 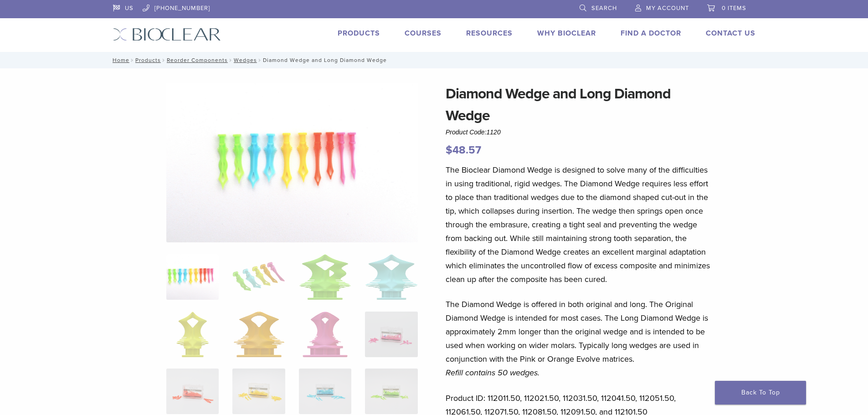 What do you see at coordinates (473, 132) in the screenshot?
I see `span: Product Code:` at bounding box center [473, 132].